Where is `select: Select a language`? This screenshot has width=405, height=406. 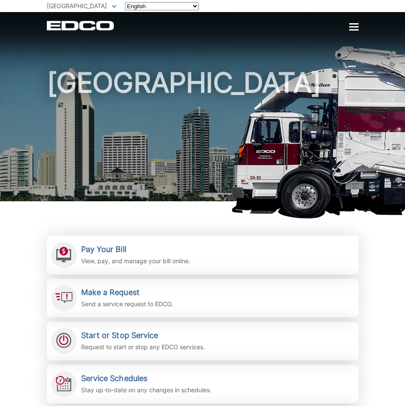
select: Select a language is located at coordinates (162, 6).